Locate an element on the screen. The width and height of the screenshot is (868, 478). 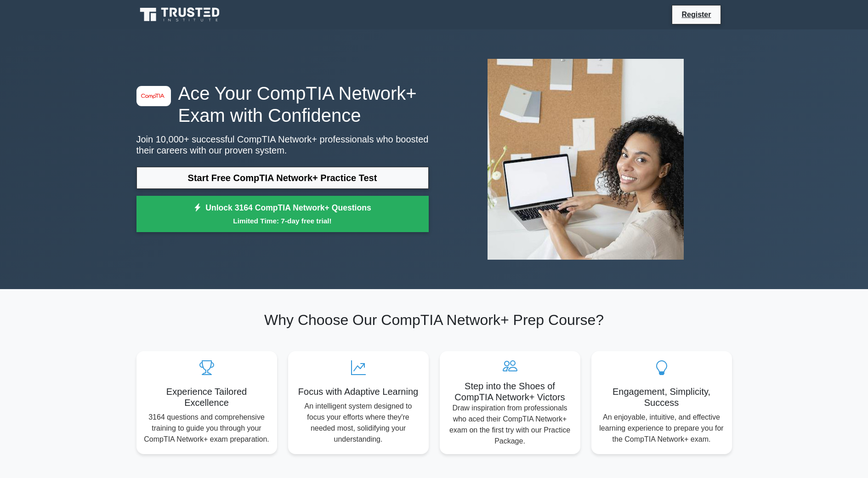
h5: Experience Tailored Excellence is located at coordinates (207, 397).